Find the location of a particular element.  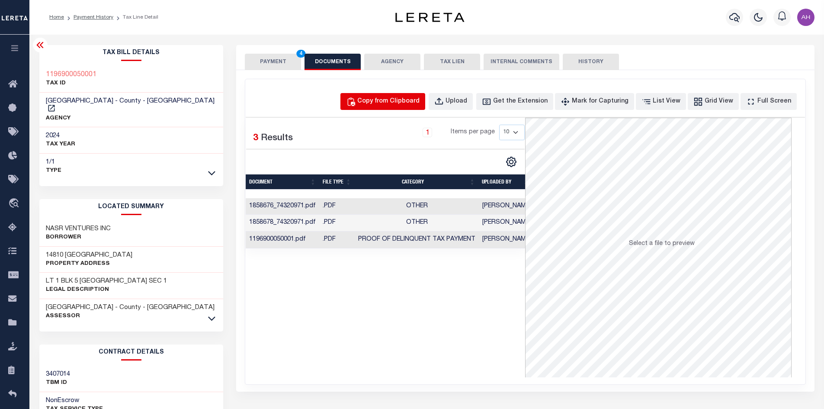

button: AGENCY is located at coordinates (392, 62).